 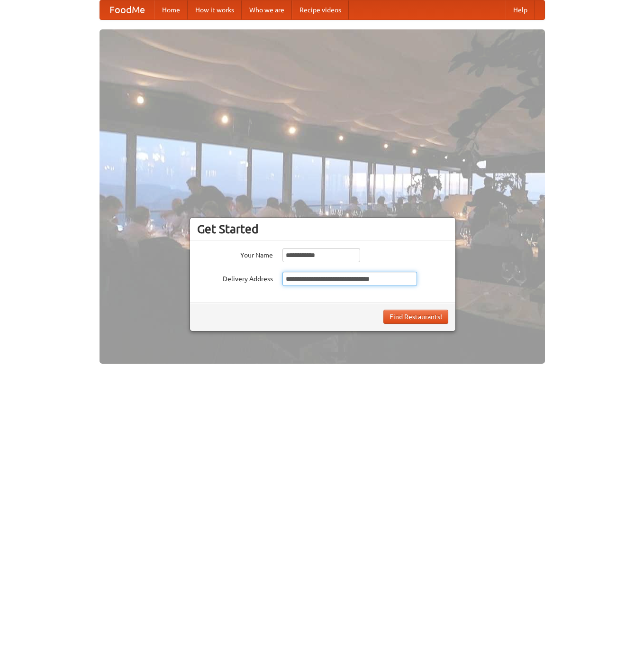 What do you see at coordinates (171, 10) in the screenshot?
I see `a: Home` at bounding box center [171, 10].